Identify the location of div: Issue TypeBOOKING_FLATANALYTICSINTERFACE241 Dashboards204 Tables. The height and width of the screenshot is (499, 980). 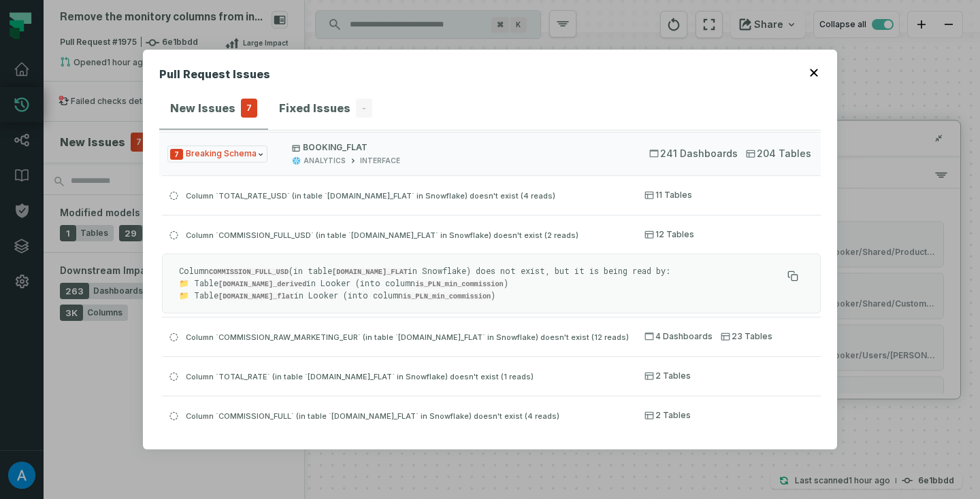
(490, 300).